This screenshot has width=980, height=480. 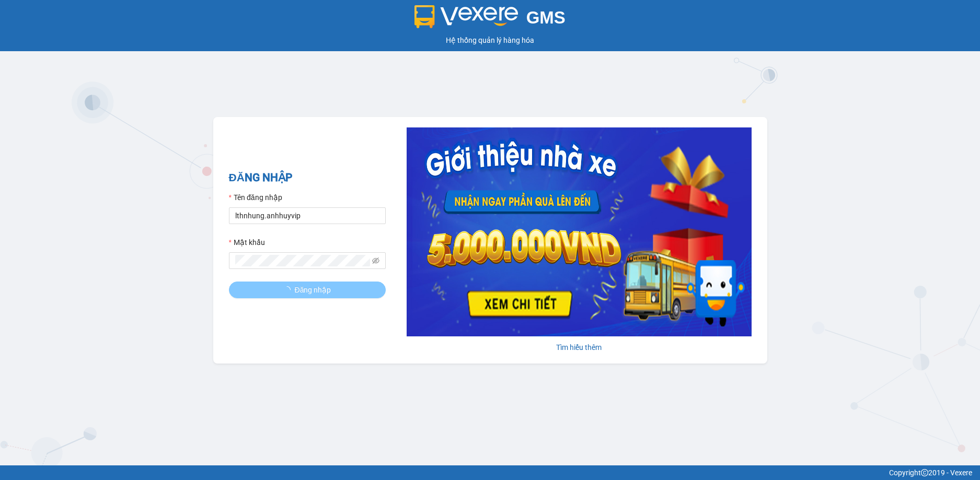 What do you see at coordinates (490, 473) in the screenshot?
I see `div: Copyright 2019 - Vexere` at bounding box center [490, 473].